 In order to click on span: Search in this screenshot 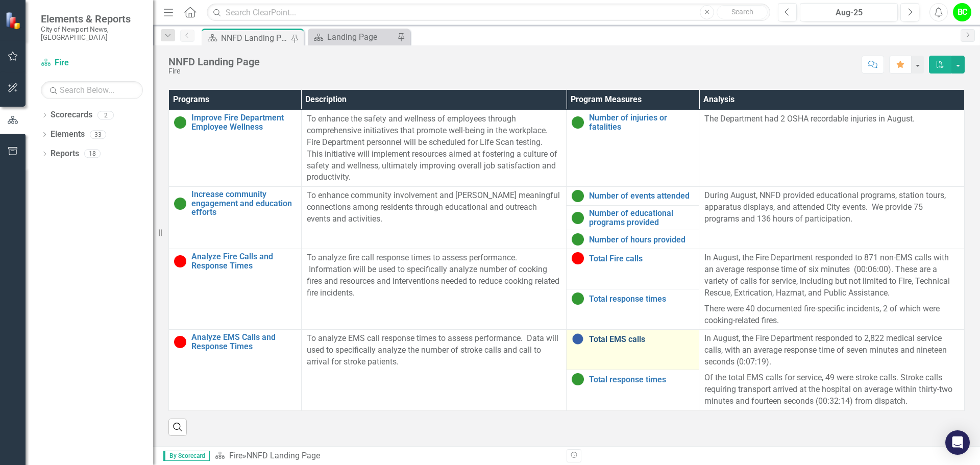, I will do `click(742, 12)`.